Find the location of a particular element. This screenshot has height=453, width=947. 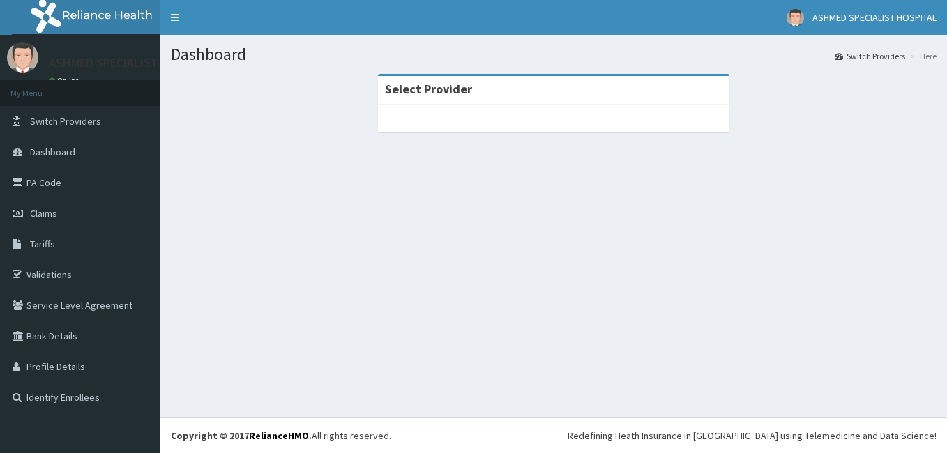

span: Claims is located at coordinates (43, 213).